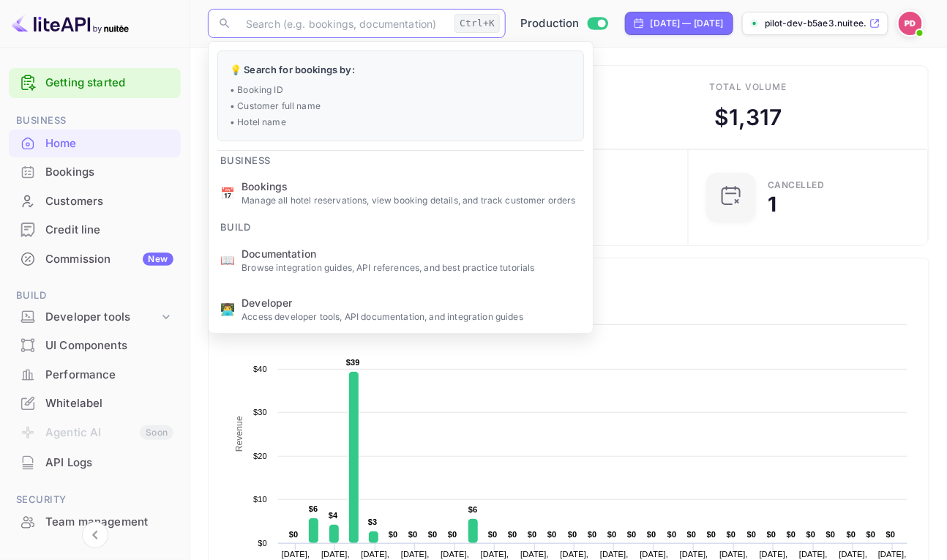 The width and height of the screenshot is (947, 560). Describe the element at coordinates (411, 317) in the screenshot. I see `p: Access developer tools, API documentation, and integration guides` at that location.